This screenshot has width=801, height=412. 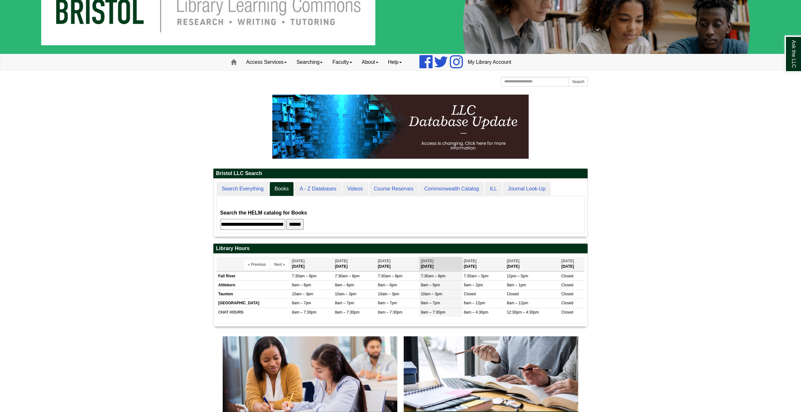 I want to click on a: A - Z Databases, so click(x=318, y=189).